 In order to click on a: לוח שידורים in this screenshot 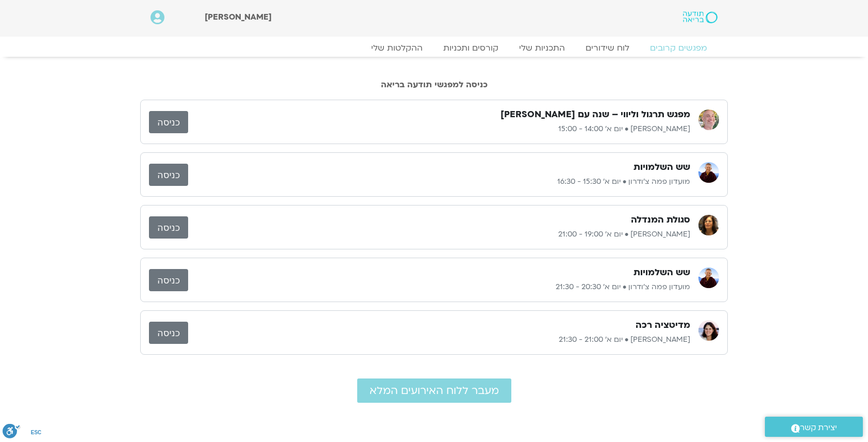, I will do `click(607, 48)`.